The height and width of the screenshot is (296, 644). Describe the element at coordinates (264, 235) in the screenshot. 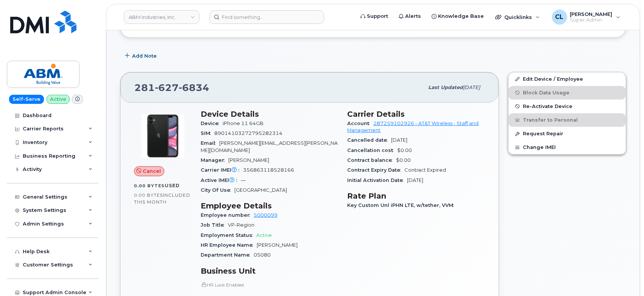

I see `span: Active` at that location.